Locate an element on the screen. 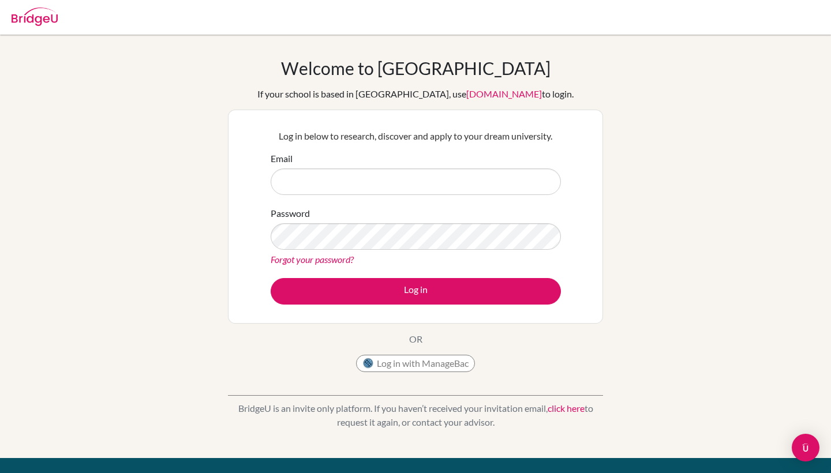 The width and height of the screenshot is (831, 473). button: Log in is located at coordinates (415, 291).